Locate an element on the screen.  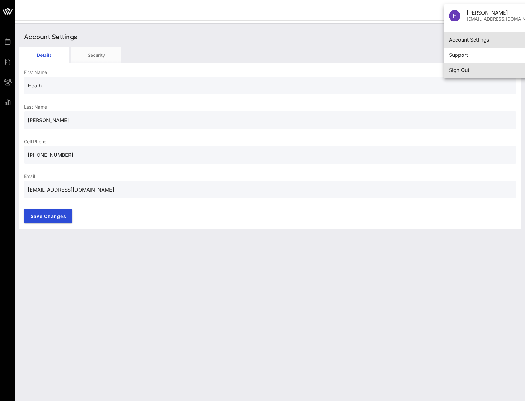
div: Security is located at coordinates (96, 55).